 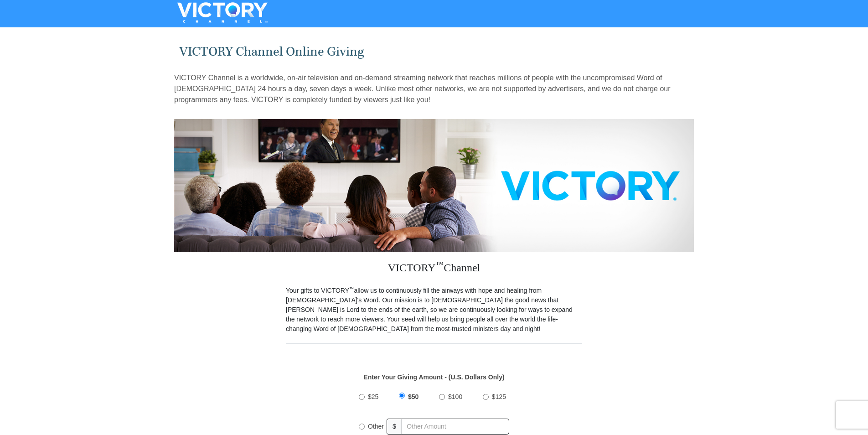 What do you see at coordinates (434, 309) in the screenshot?
I see `p: Your gifts to VICTORY allow us to continuously fill the airways with hope and healing from [DEMOG...` at bounding box center [434, 309].